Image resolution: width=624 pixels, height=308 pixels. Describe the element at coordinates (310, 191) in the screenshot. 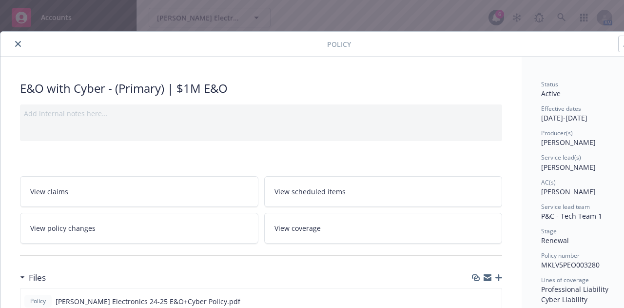

I see `span: View scheduled items` at that location.